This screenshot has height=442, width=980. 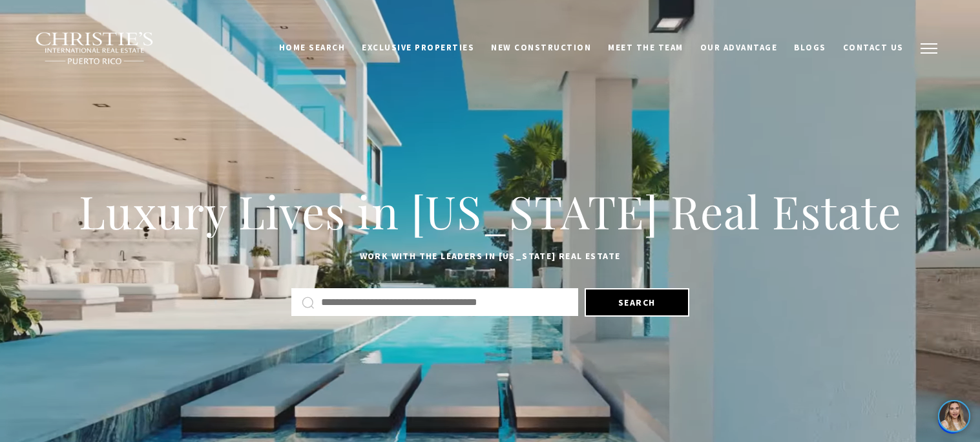 What do you see at coordinates (637, 303) in the screenshot?
I see `button: Search` at bounding box center [637, 303].